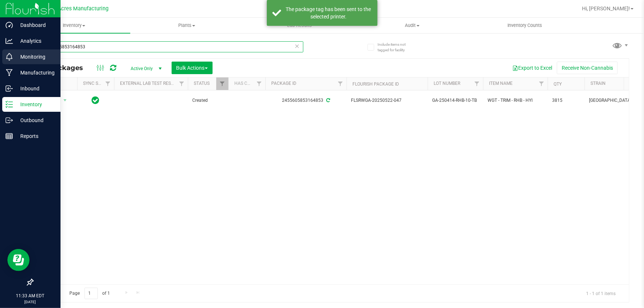  Describe the element at coordinates (597, 83) in the screenshot. I see `a: Strain` at that location.